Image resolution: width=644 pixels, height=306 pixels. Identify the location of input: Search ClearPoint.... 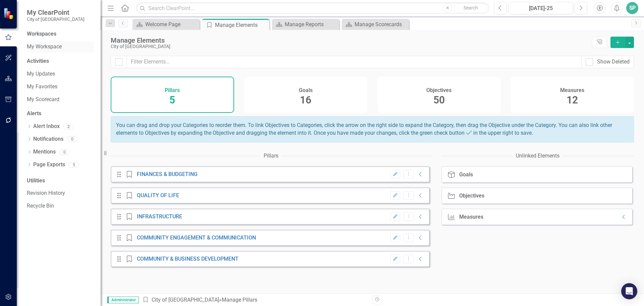
(312, 8).